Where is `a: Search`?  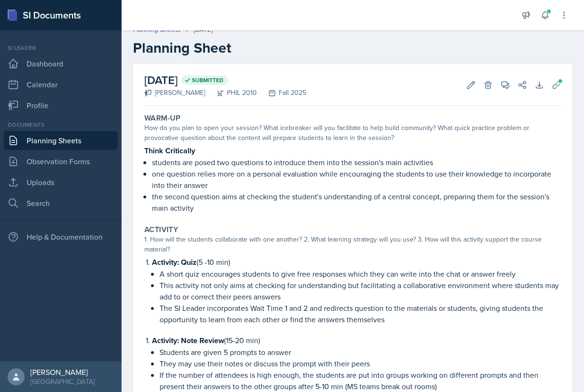
a: Search is located at coordinates (61, 203).